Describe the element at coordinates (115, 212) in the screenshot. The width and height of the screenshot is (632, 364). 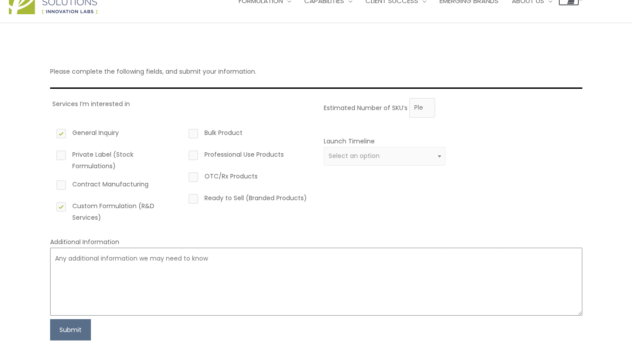
I see `label: Custom Formulation (R&D Services)` at that location.